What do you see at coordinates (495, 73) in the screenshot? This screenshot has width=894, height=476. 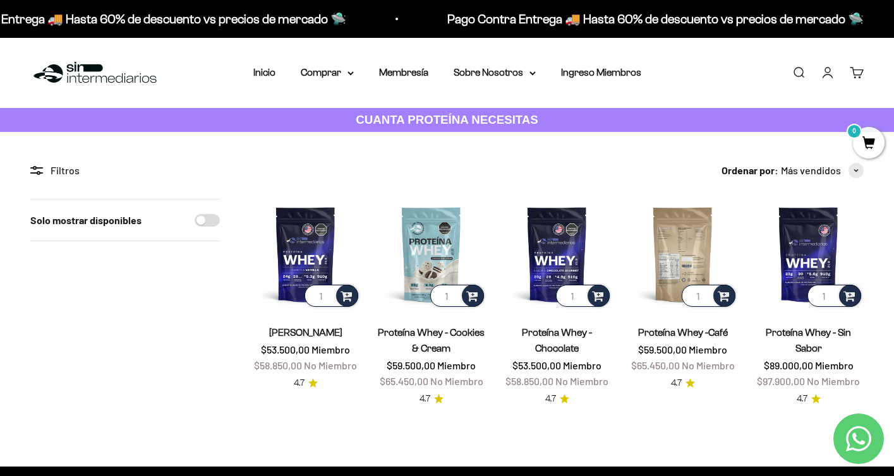 I see `summary: Sobre Nosotros` at bounding box center [495, 73].